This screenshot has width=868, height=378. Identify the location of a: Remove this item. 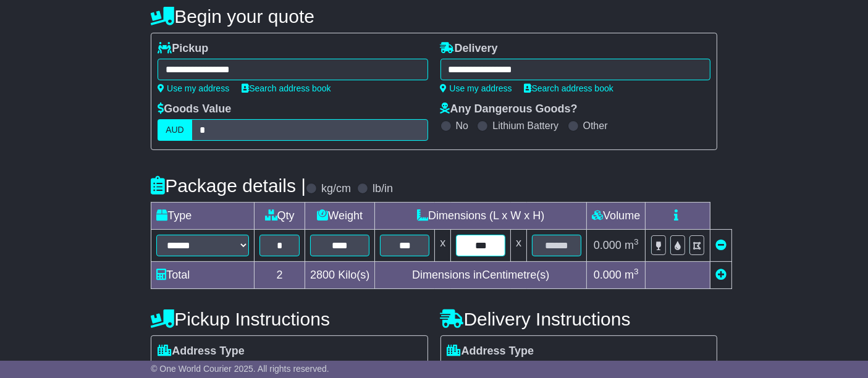
(721, 245).